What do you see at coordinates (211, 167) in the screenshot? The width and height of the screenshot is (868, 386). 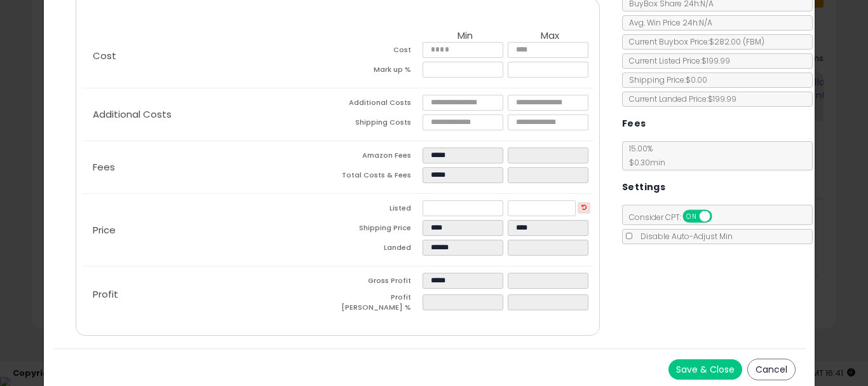 I see `p: Fees` at bounding box center [211, 167].